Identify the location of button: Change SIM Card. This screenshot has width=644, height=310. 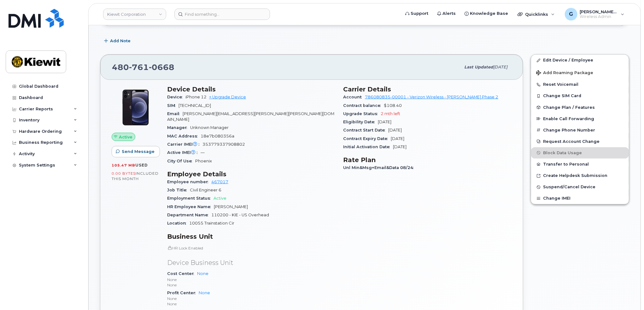
(581, 96).